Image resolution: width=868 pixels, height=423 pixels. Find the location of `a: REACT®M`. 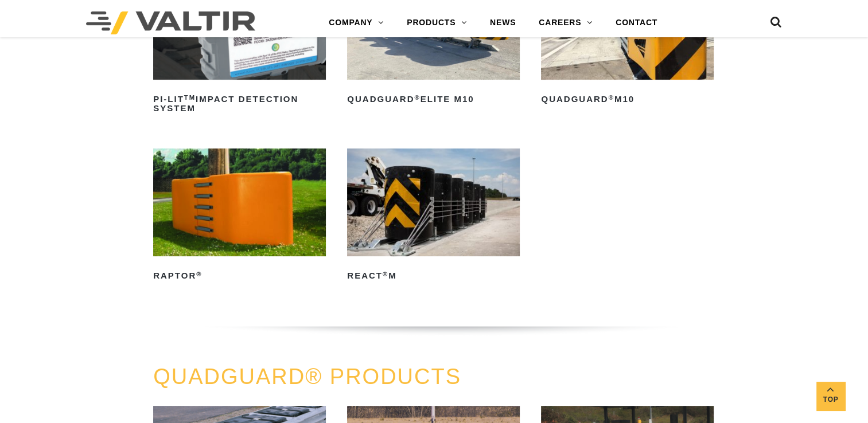

a: REACT®M is located at coordinates (433, 217).